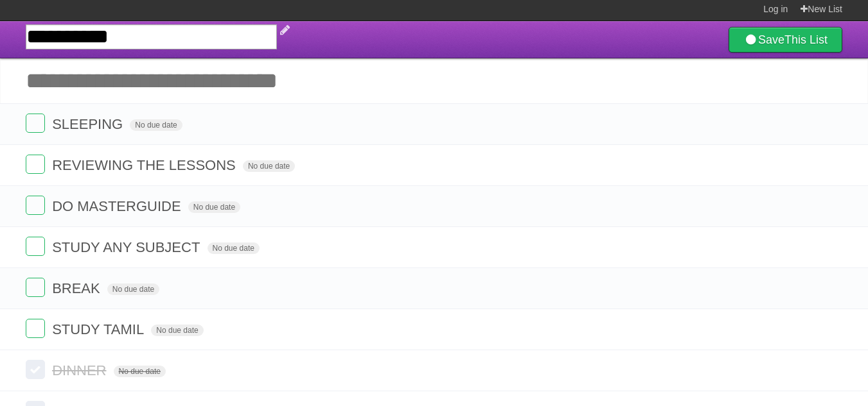 Image resolution: width=868 pixels, height=406 pixels. I want to click on span: REVIEWING THE LESSONS, so click(145, 165).